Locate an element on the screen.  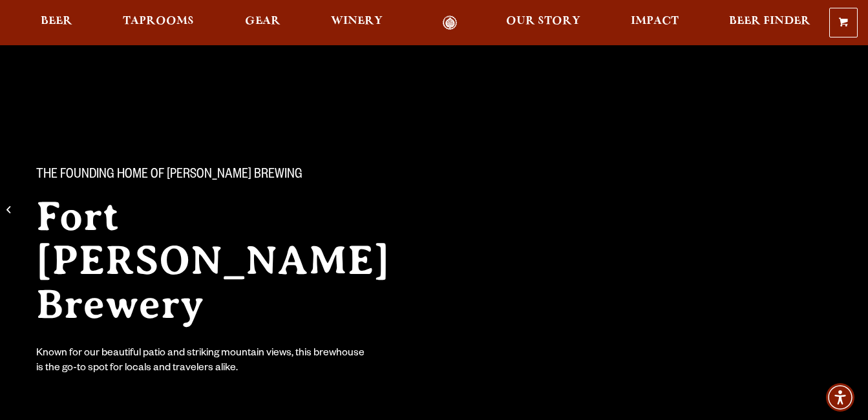
a: Our Story is located at coordinates (543, 22).